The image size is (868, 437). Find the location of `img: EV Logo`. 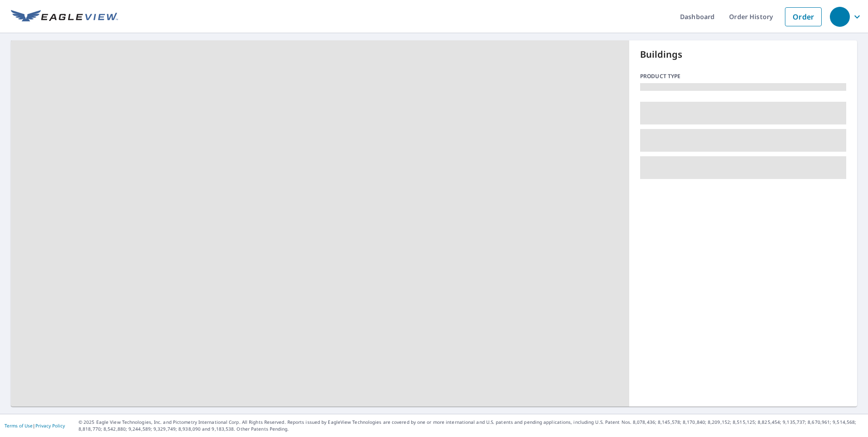

img: EV Logo is located at coordinates (65, 16).